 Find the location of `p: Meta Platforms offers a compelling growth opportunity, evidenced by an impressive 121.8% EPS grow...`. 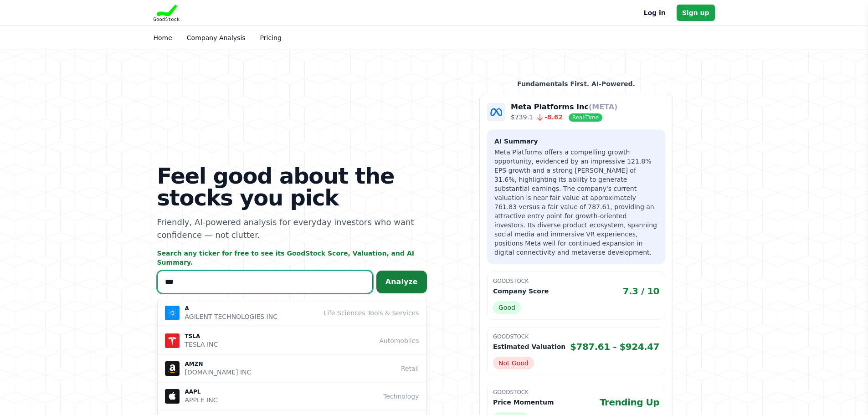

p: Meta Platforms offers a compelling growth opportunity, evidenced by an impressive 121.8% EPS grow... is located at coordinates (576, 202).